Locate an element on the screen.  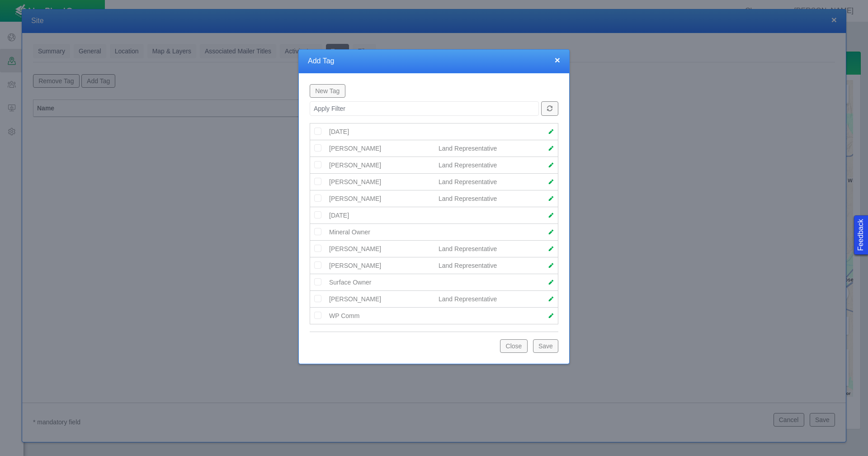
button: Save is located at coordinates (546, 346).